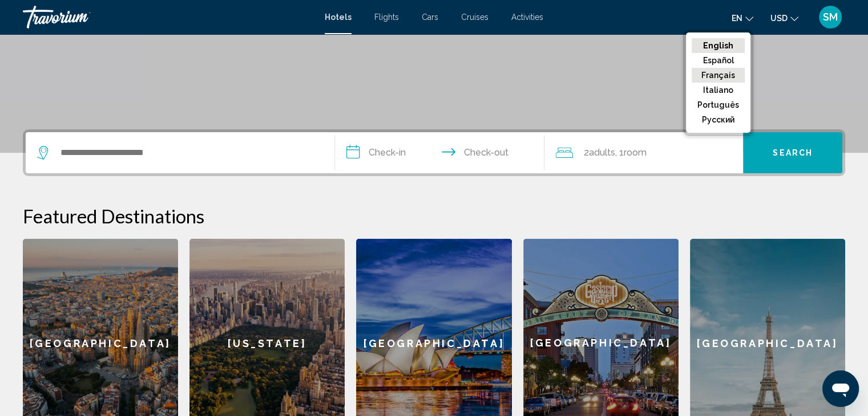 The image size is (868, 416). Describe the element at coordinates (718, 46) in the screenshot. I see `button: English` at that location.